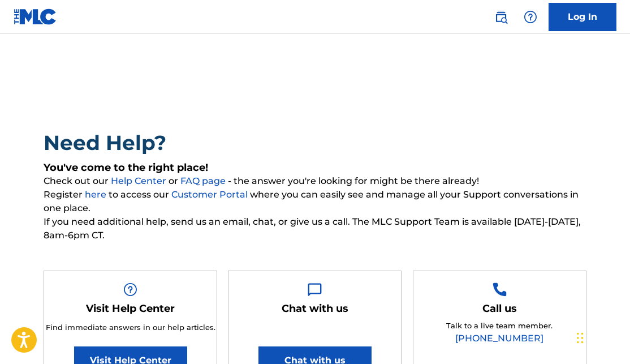 The image size is (630, 364). Describe the element at coordinates (531, 17) in the screenshot. I see `img: help` at that location.